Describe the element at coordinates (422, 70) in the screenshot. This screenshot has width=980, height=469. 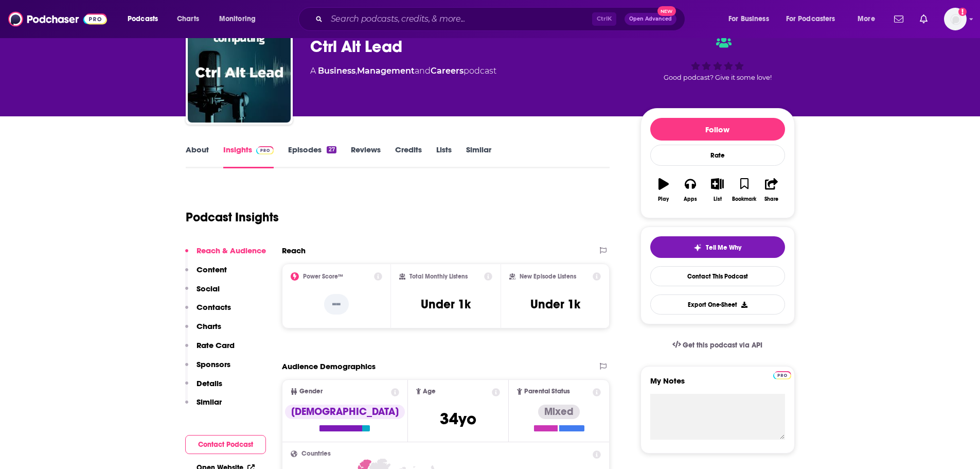
I see `span: and` at that location.